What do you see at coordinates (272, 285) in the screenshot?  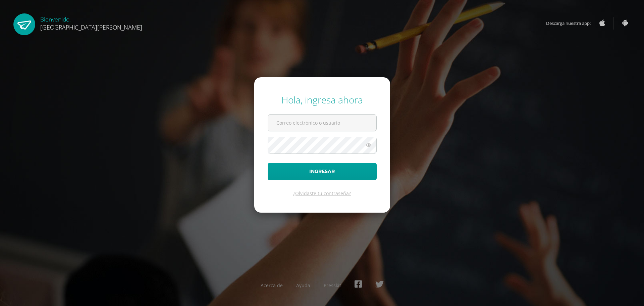 I see `a: Acerca de` at bounding box center [272, 285].